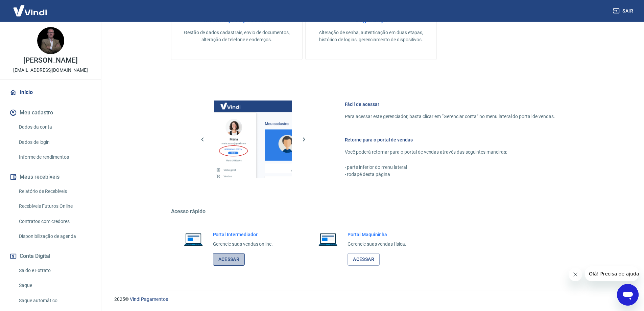  I want to click on h6: Retorne para o portal de vendas, so click(450, 140).